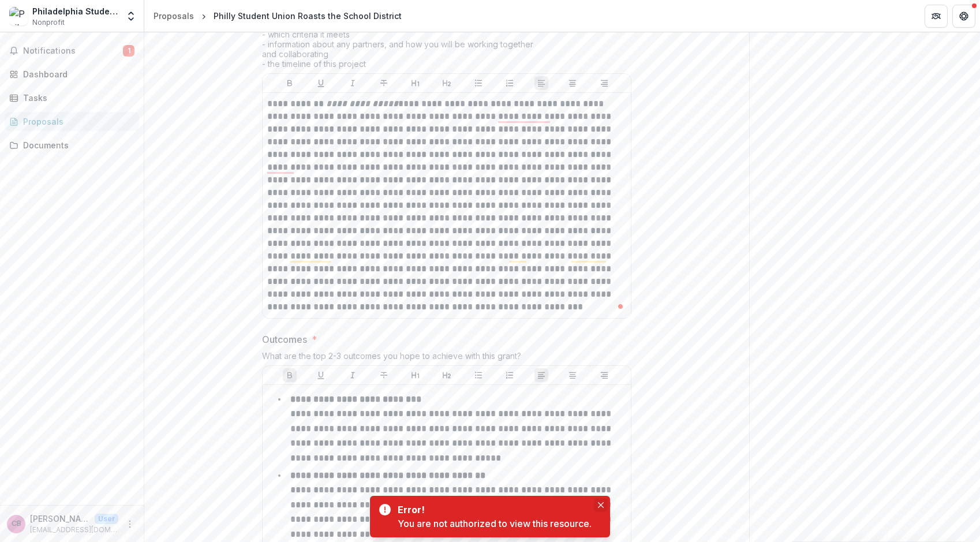 The width and height of the screenshot is (980, 542). What do you see at coordinates (72, 51) in the screenshot?
I see `button: Notifications1` at bounding box center [72, 51].